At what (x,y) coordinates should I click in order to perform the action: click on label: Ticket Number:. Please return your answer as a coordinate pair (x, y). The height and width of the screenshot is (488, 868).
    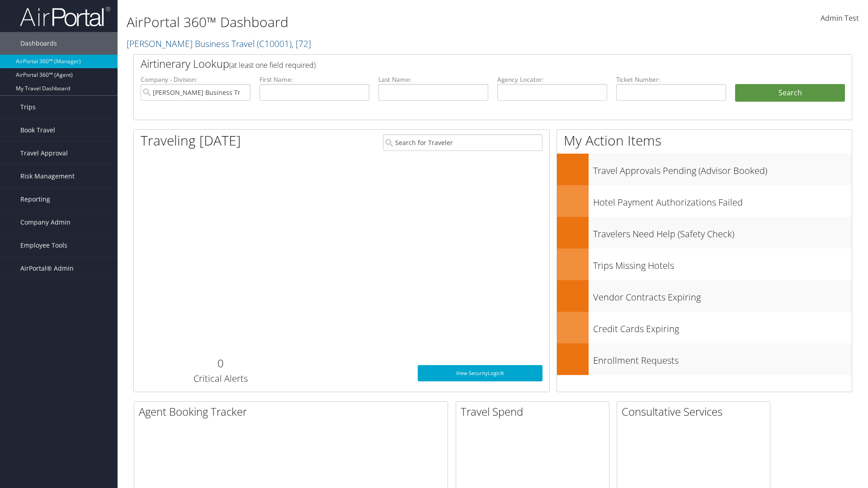
    Looking at the image, I should click on (671, 80).